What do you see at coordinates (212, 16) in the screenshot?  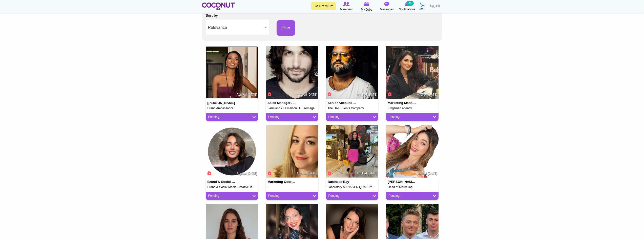 I see `label: Sort by` at bounding box center [212, 16].